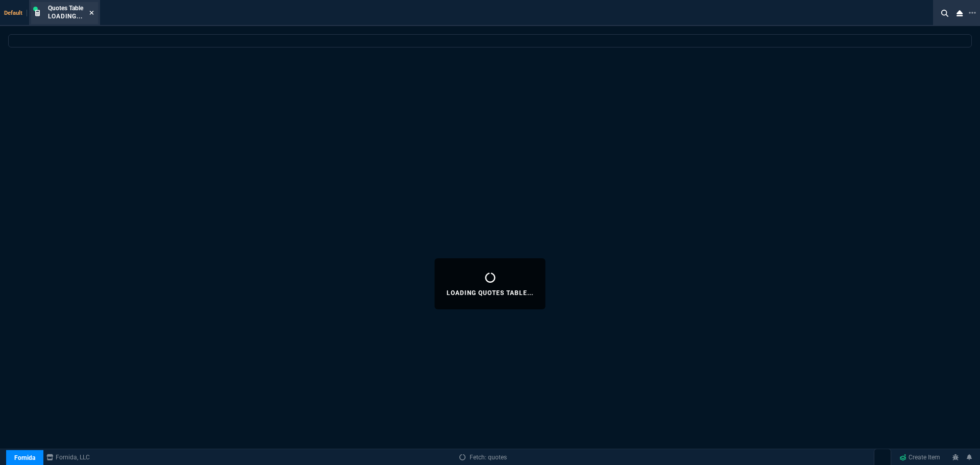  I want to click on p: Loading Quotes Table..., so click(490, 293).